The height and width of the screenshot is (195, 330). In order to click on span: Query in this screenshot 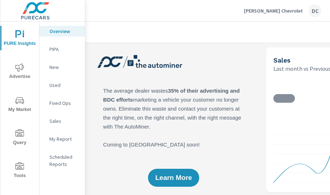, I will do `click(20, 138)`.